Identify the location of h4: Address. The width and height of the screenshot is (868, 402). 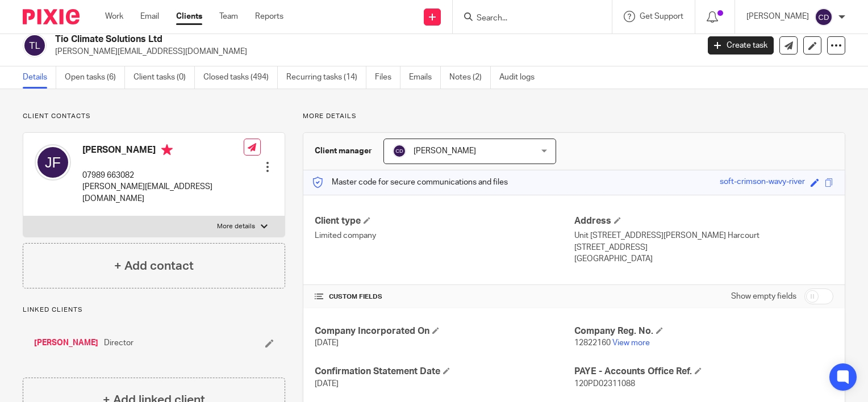
(704, 221).